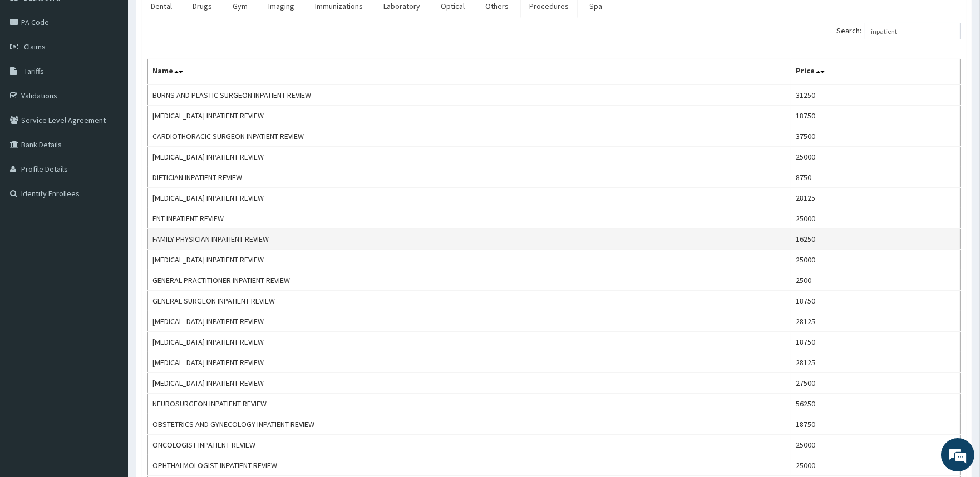  I want to click on span: We're online!, so click(109, 196).